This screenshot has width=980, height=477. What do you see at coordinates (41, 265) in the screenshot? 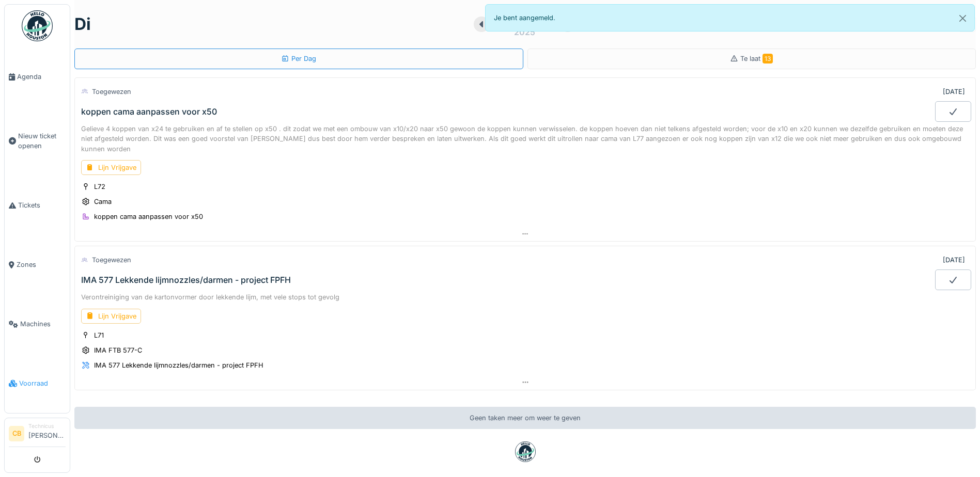
I see `span: Zones` at bounding box center [41, 265].